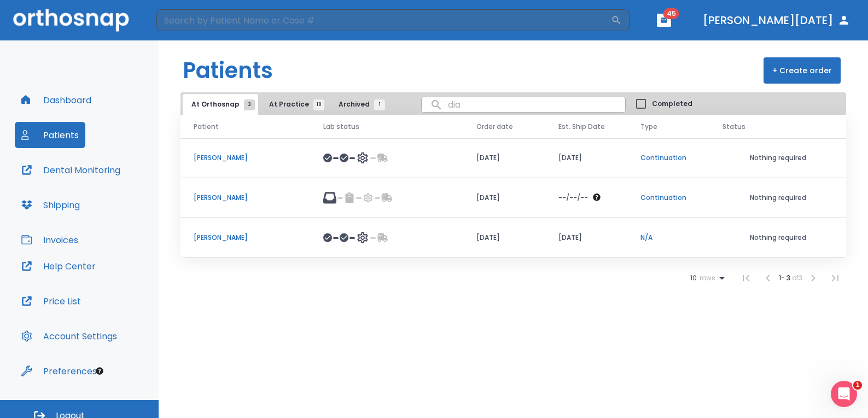 The image size is (868, 418). I want to click on button: Help Center, so click(58, 267).